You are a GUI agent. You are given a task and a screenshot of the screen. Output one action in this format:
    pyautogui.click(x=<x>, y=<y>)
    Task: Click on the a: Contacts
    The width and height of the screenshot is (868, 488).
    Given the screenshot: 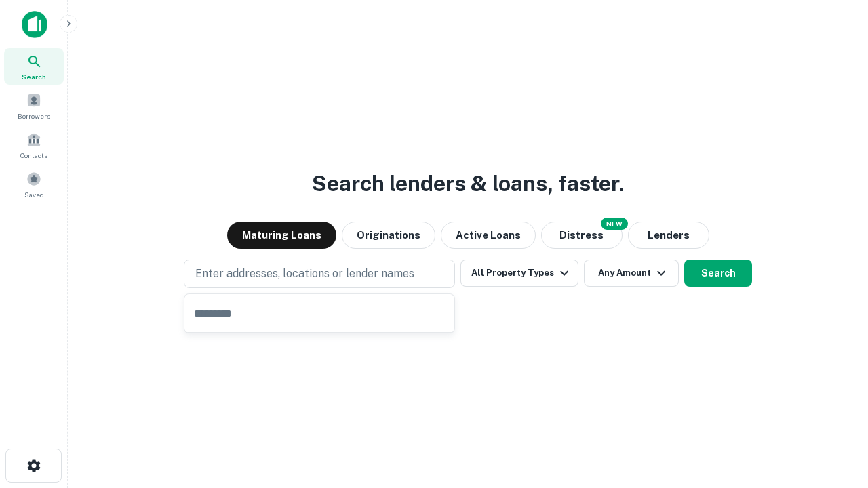 What is the action you would take?
    pyautogui.click(x=34, y=145)
    